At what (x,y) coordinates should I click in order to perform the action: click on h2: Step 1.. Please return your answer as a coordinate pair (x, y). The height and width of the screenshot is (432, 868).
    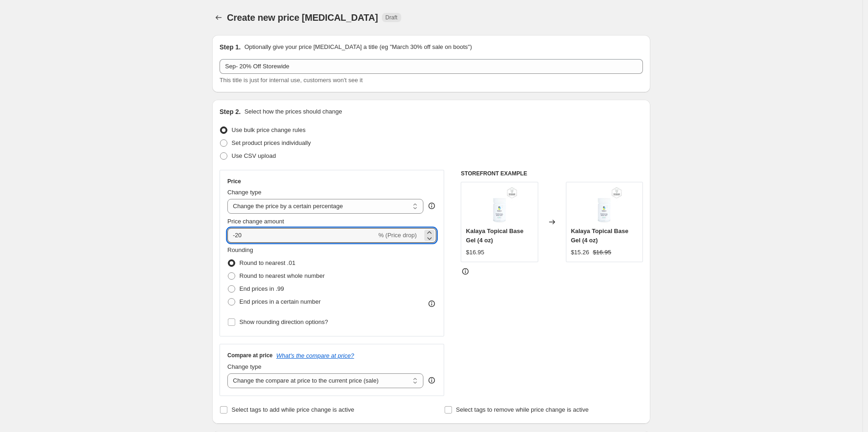
    Looking at the image, I should click on (230, 47).